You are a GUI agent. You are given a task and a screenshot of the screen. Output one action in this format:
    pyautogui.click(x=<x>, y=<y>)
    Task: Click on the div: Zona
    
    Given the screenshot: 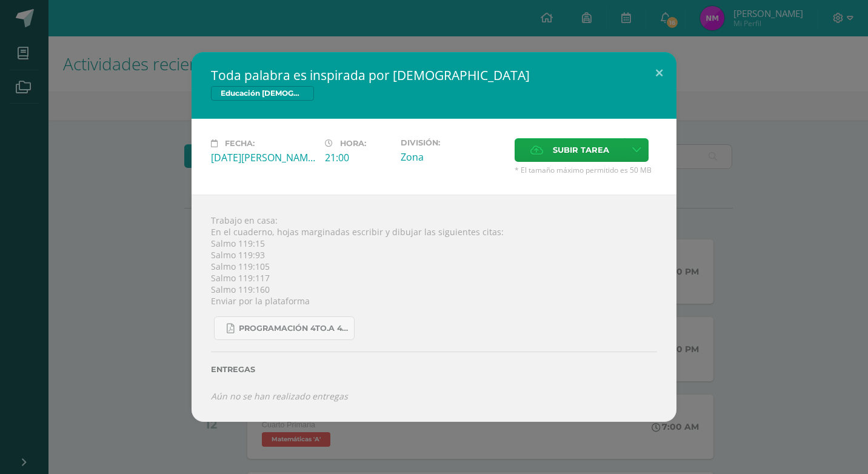 What is the action you would take?
    pyautogui.click(x=452, y=157)
    